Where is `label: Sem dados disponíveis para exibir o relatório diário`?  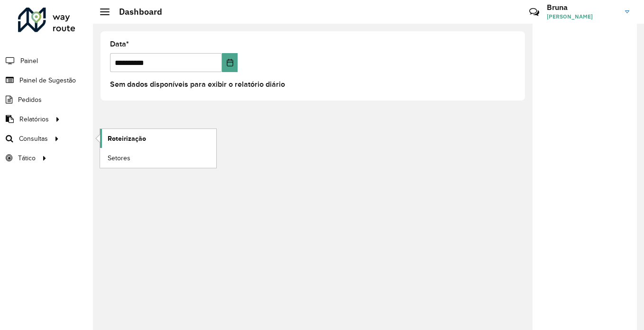 label: Sem dados disponíveis para exibir o relatório diário is located at coordinates (197, 85).